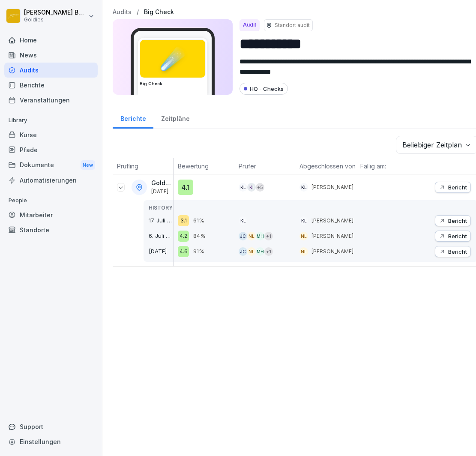  Describe the element at coordinates (260, 187) in the screenshot. I see `div: + 5` at that location.